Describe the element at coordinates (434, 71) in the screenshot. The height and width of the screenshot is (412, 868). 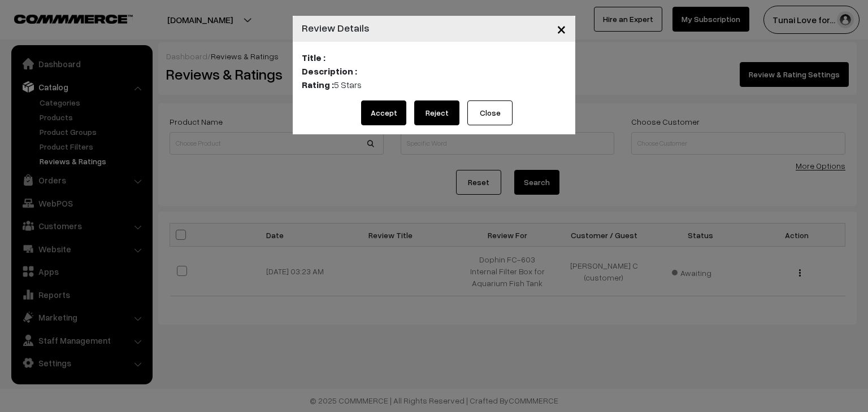
I see `div: 5 Stars` at that location.